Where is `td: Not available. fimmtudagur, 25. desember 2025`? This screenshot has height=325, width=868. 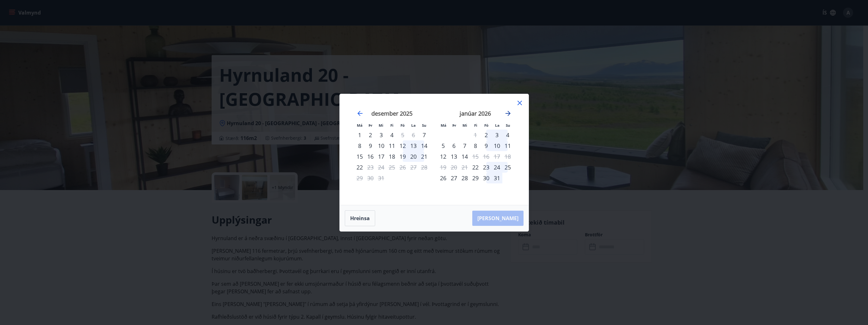
td: Not available. fimmtudagur, 25. desember 2025 is located at coordinates (392, 167).